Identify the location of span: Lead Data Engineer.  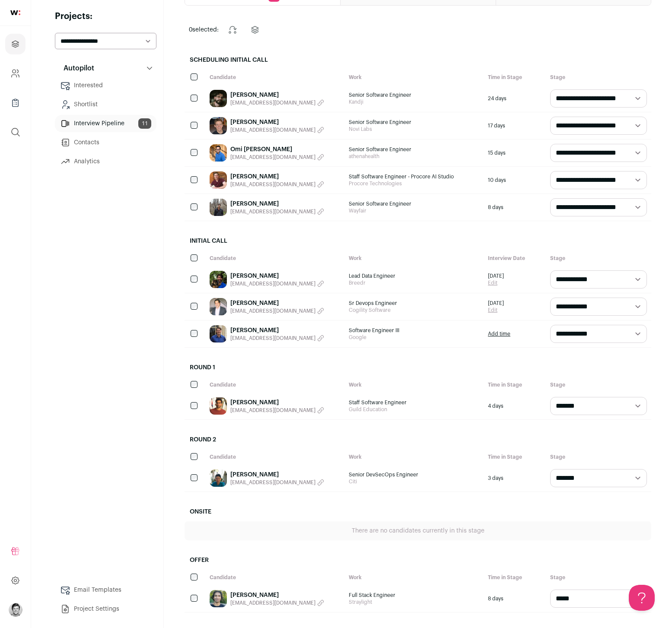
(414, 276).